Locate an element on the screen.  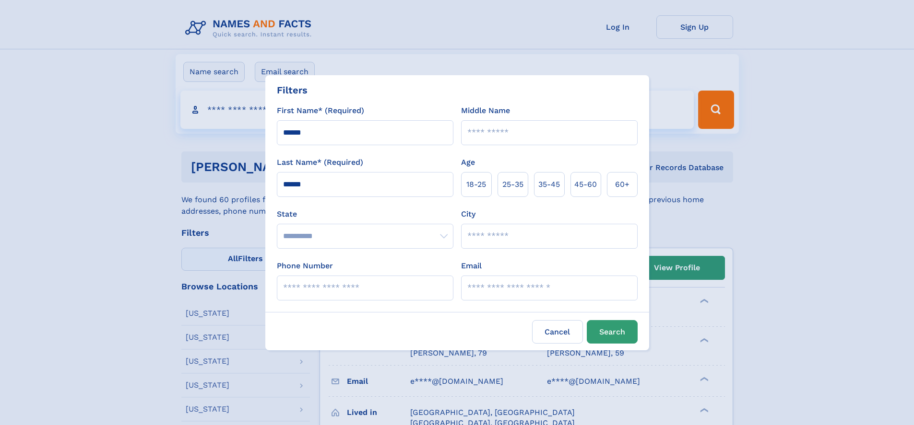
label: Phone Number is located at coordinates (305, 266).